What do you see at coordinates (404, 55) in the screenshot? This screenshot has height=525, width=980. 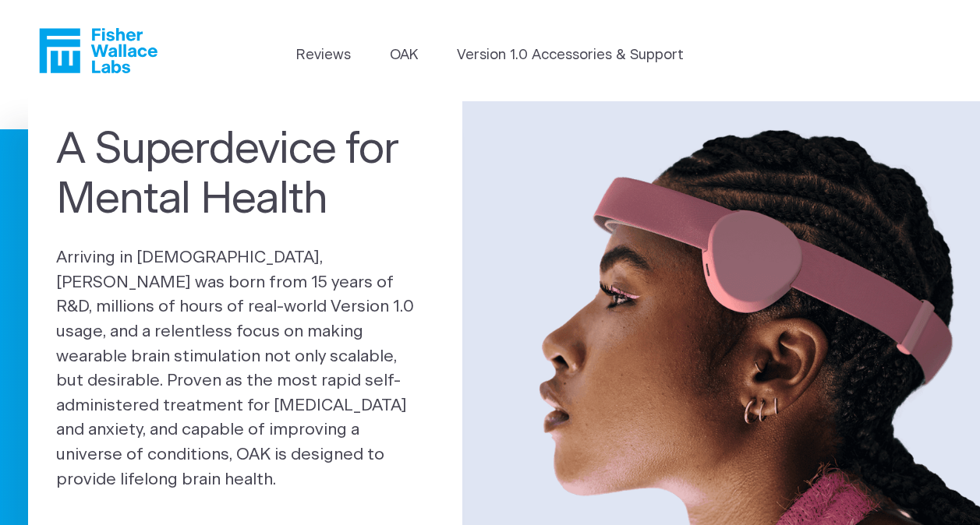 I see `a: OAK` at bounding box center [404, 55].